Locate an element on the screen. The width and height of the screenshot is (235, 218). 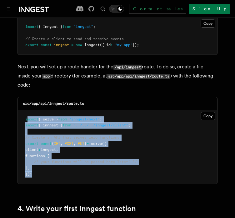
code: app is located at coordinates (46, 76).